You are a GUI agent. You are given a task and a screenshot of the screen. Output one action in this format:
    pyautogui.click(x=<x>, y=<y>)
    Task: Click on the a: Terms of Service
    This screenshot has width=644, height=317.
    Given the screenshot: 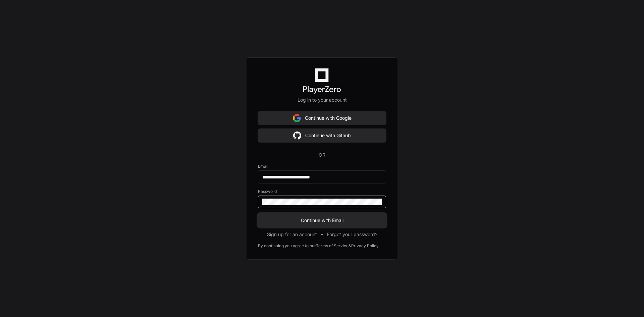 What is the action you would take?
    pyautogui.click(x=332, y=246)
    